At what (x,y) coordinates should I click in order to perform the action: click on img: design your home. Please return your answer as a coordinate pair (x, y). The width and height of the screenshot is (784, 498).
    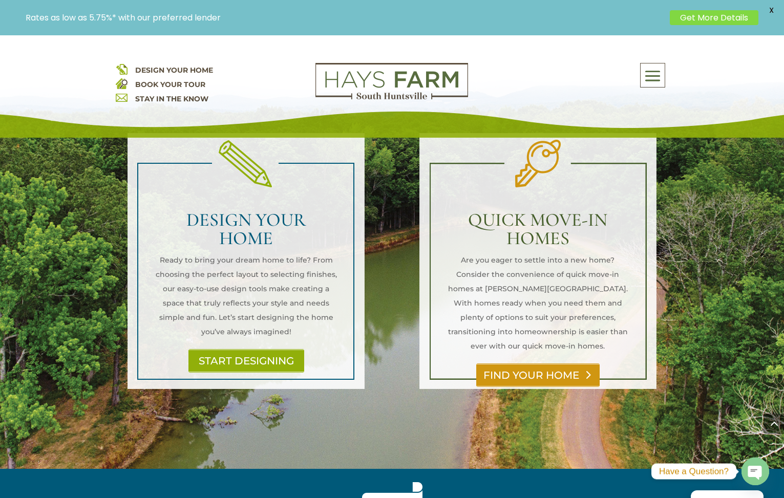
    Looking at the image, I should click on (121, 69).